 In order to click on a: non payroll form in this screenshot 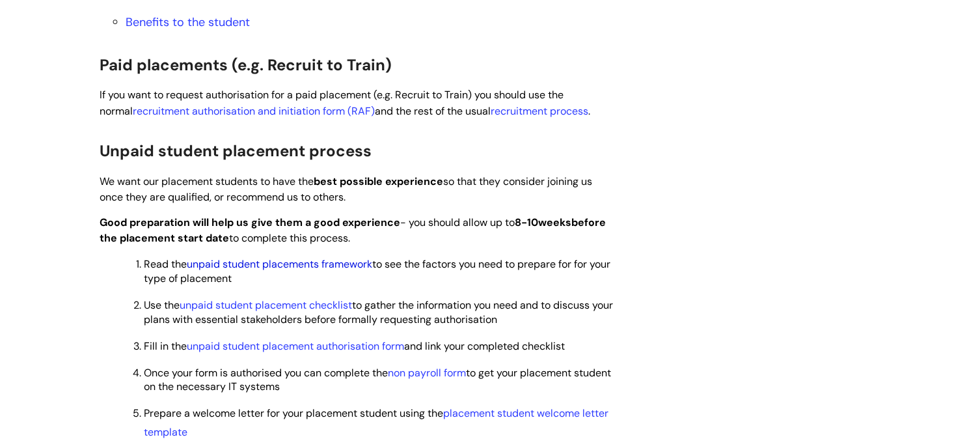, I will do `click(427, 372)`.